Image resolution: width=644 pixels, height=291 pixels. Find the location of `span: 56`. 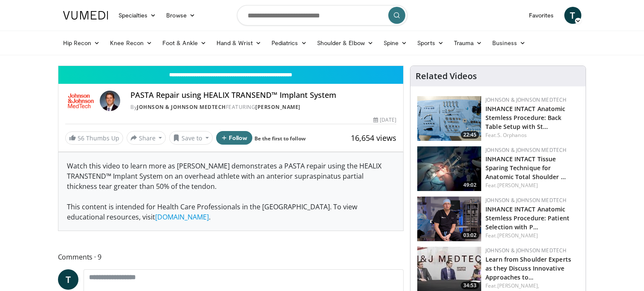

span: 56 is located at coordinates (81, 138).